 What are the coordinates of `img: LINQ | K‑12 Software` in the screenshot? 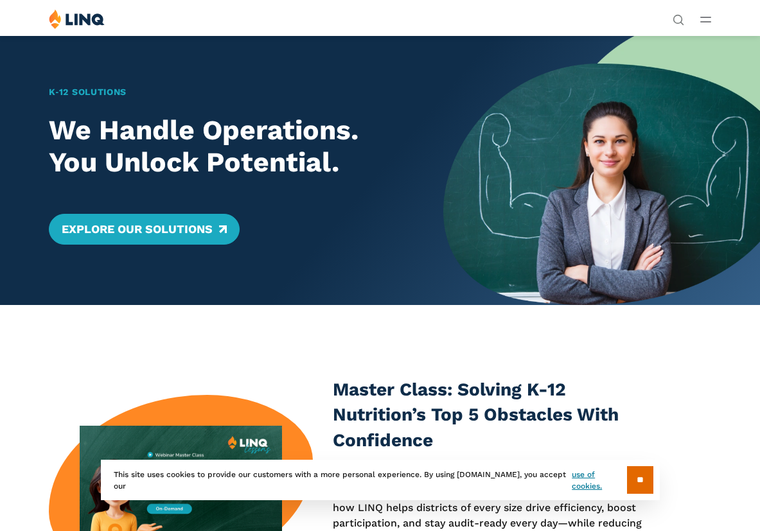 It's located at (76, 19).